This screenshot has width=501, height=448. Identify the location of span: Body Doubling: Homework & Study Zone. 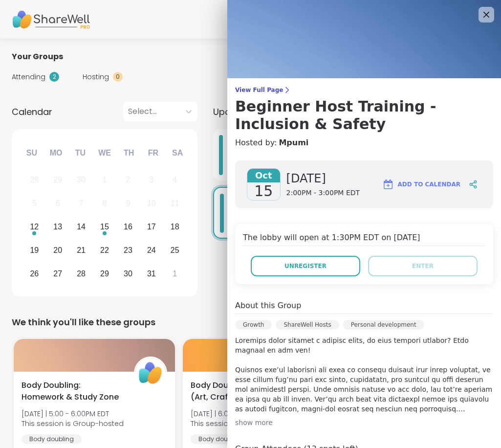
(72, 391).